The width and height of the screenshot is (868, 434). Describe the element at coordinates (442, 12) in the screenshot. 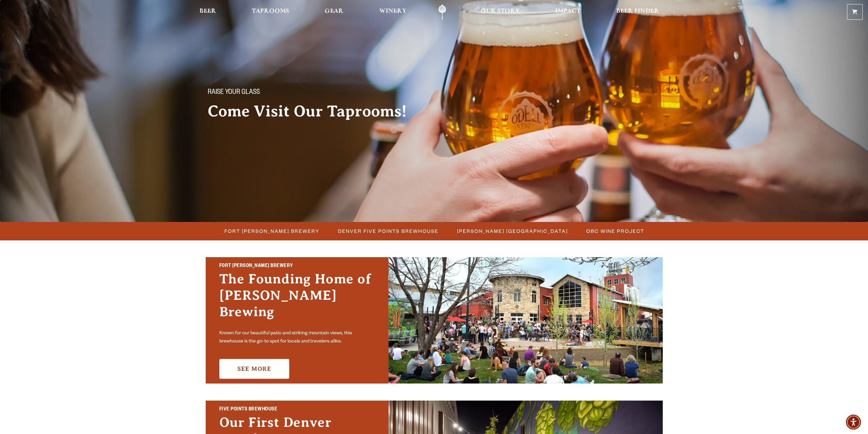

I see `a: Odell Home` at that location.